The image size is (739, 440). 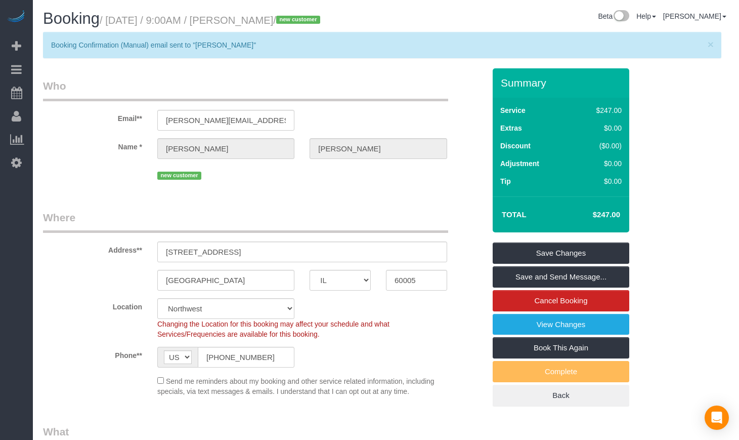 I want to click on span: Send me reminders about my booking and other service related information, including specials, via..., so click(x=296, y=386).